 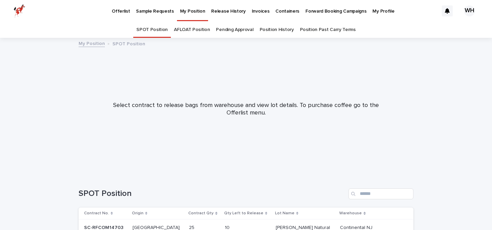 I want to click on p: Contract Qty, so click(x=201, y=214).